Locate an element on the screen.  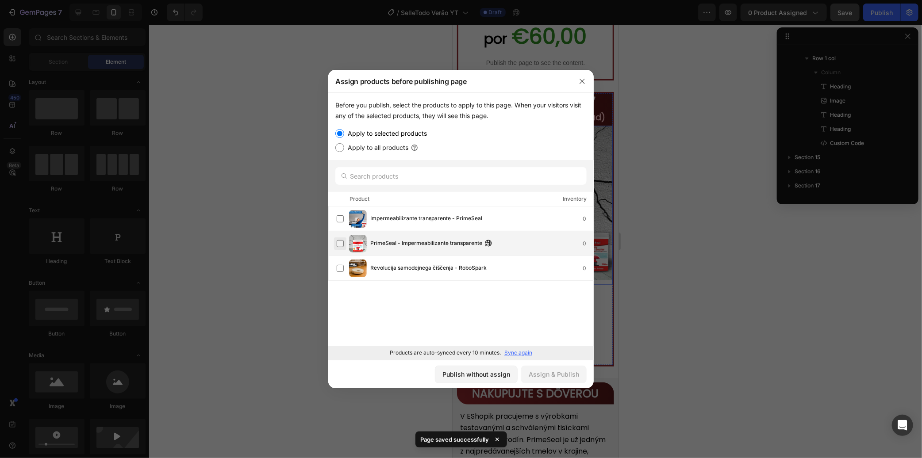
span: Revolucija samodejnega čiščenja - RoboSpark is located at coordinates (428, 269).